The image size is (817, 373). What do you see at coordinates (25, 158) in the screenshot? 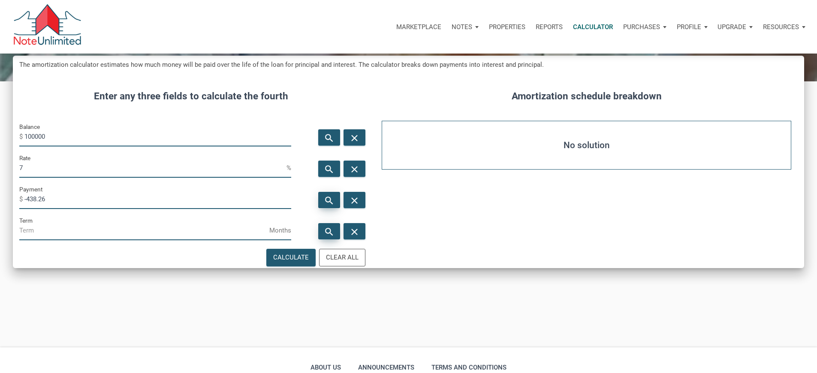
I see `label: Rate` at bounding box center [25, 158].